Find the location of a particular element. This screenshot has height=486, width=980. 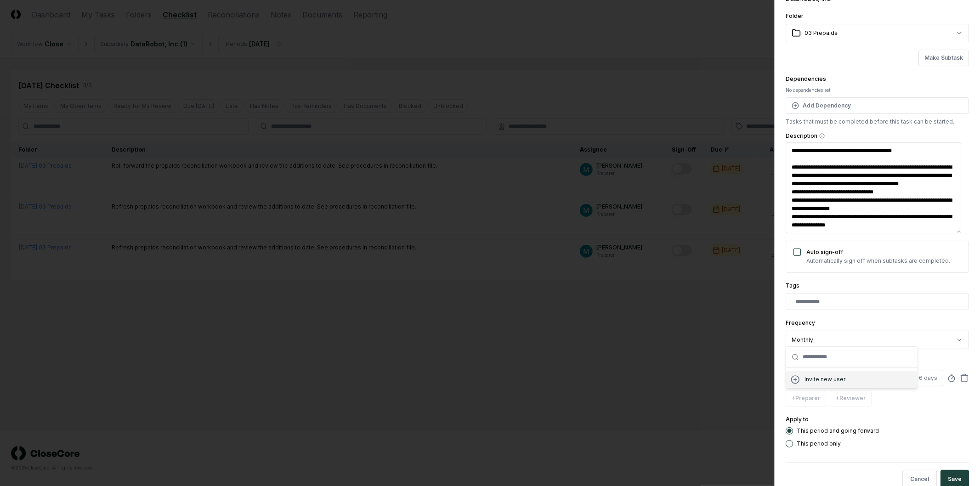

label: Description is located at coordinates (877, 136).